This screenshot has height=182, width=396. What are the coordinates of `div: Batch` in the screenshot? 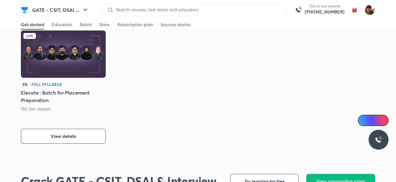 It's located at (86, 25).